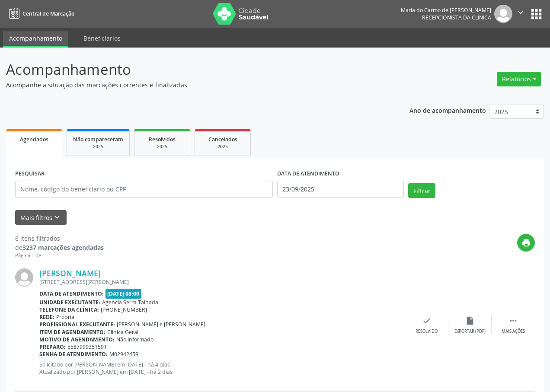  I want to click on a: Central de Marcação, so click(40, 13).